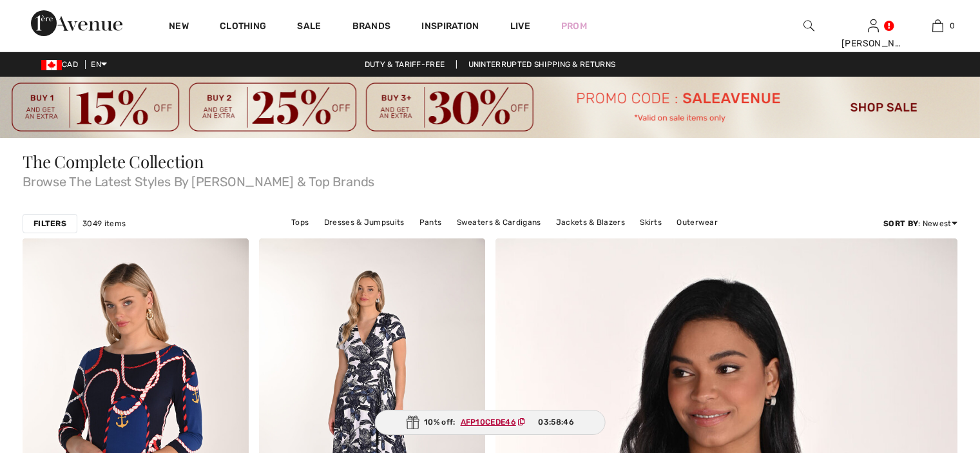  What do you see at coordinates (430, 222) in the screenshot?
I see `a: Pants` at bounding box center [430, 222].